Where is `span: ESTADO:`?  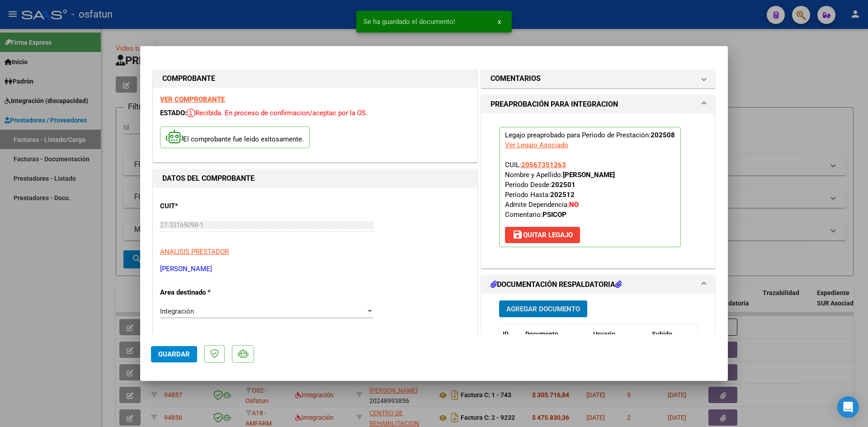 span: ESTADO: is located at coordinates (173, 113).